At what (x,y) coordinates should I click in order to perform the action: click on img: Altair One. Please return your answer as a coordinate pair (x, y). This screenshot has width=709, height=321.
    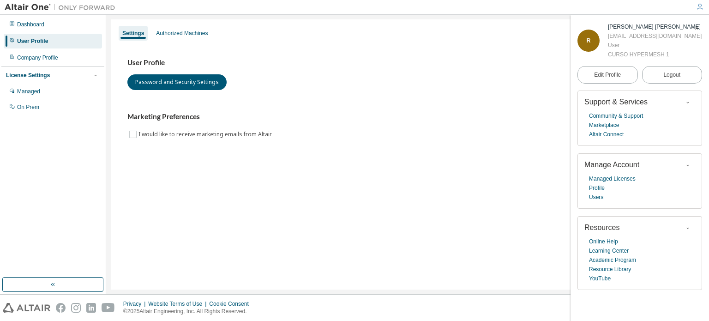
    Looking at the image, I should click on (62, 7).